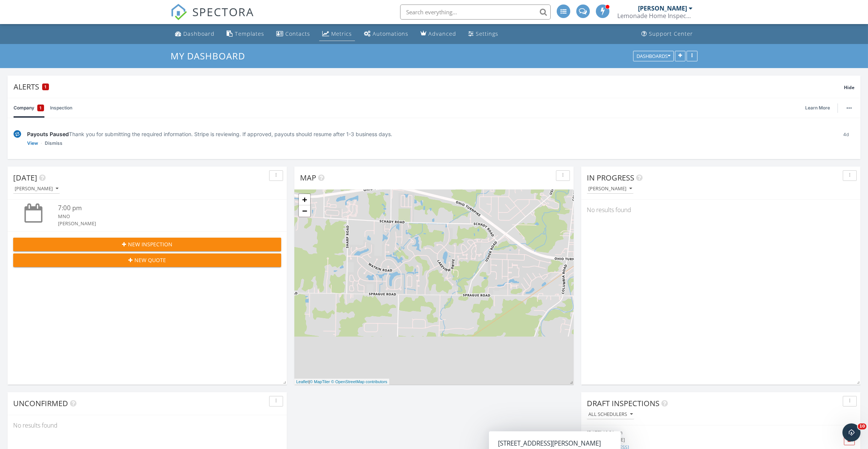 This screenshot has height=449, width=868. I want to click on span: New Inspection, so click(151, 244).